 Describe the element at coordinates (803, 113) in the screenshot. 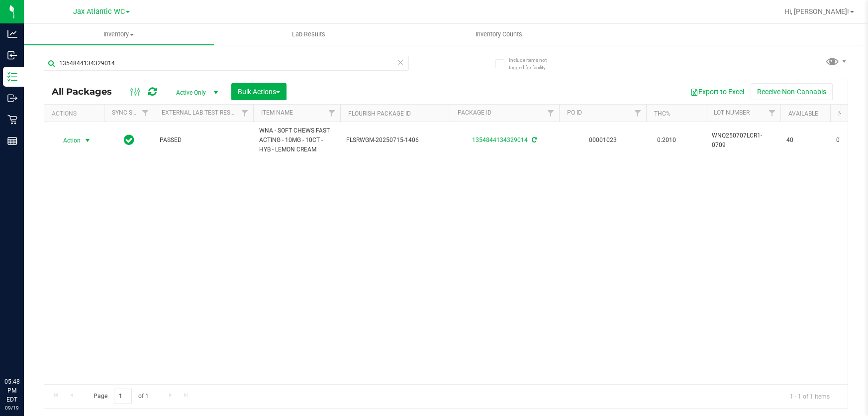

I see `a: Available` at that location.